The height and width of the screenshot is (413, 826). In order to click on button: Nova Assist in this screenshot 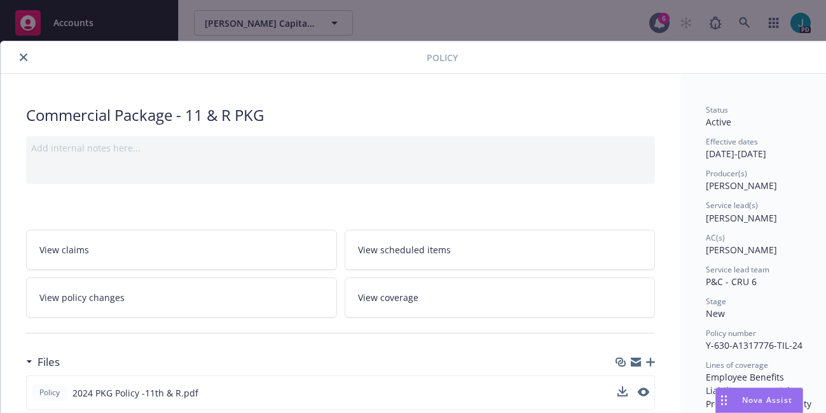, I will do `click(760, 400)`.